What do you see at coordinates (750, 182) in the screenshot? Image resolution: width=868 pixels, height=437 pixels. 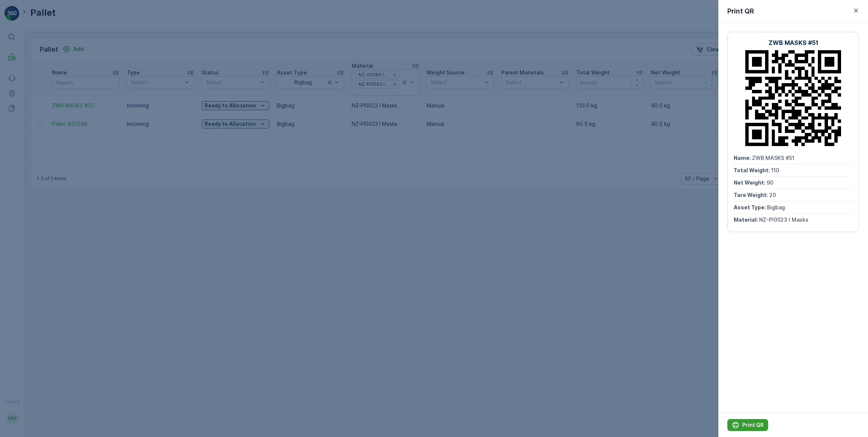 I see `span: Net Weight :` at bounding box center [750, 182].